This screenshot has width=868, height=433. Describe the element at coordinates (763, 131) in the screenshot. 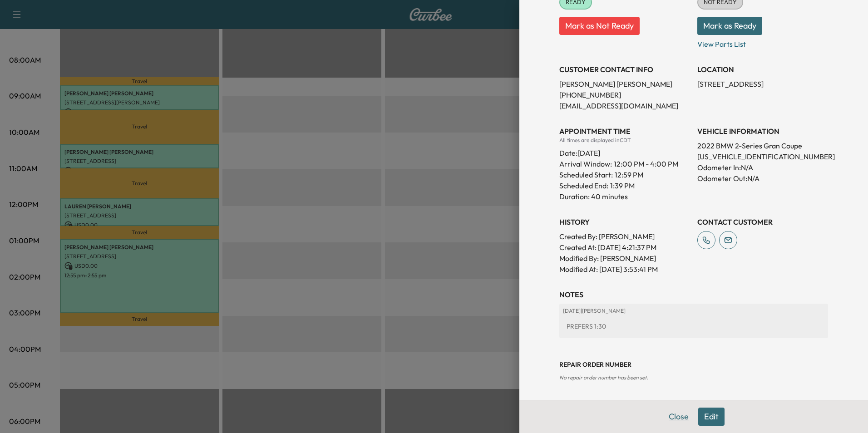

I see `h3: VEHICLE INFORMATION` at that location.